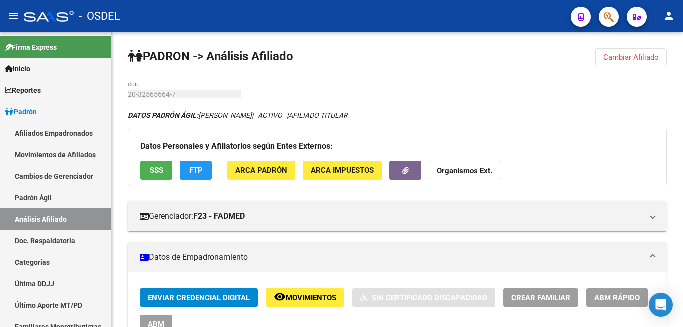  What do you see at coordinates (31, 47) in the screenshot?
I see `span: Firma Express` at bounding box center [31, 47].